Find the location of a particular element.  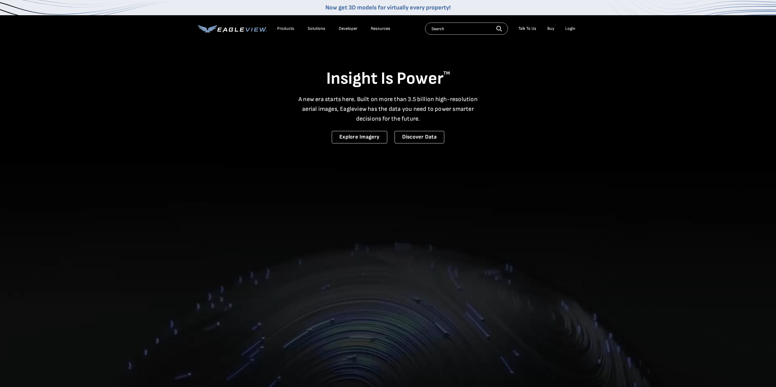

a: Now get 3D models for virtually every property! is located at coordinates (388, 8).